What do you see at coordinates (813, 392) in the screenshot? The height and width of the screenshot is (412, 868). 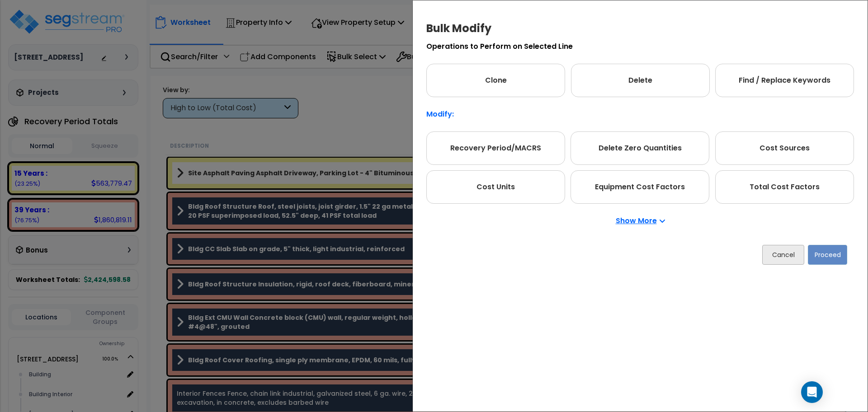 I see `div: Open Intercom Messenger` at bounding box center [813, 392].